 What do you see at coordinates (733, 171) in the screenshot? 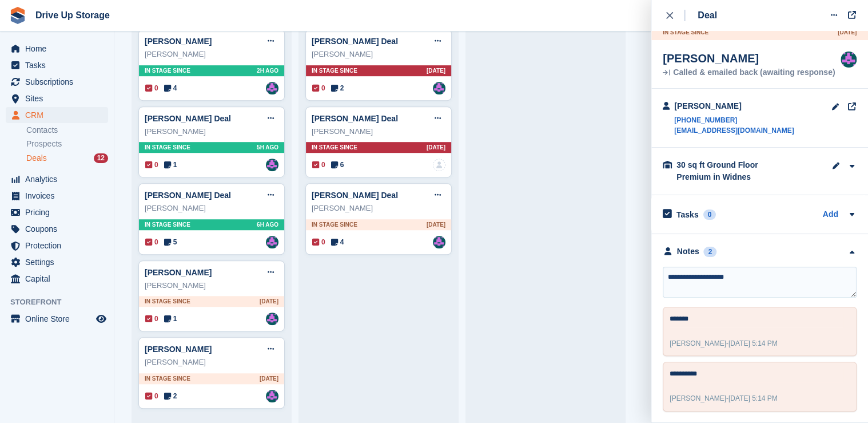
I see `div: 30 sq ft Ground Floor Premium in Widnes` at bounding box center [733, 171].